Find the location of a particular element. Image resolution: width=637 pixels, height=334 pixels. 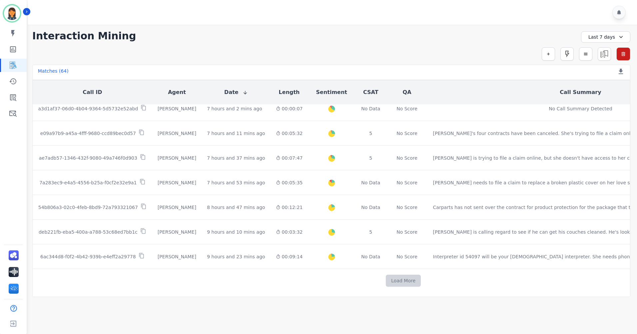

button: Call Summary is located at coordinates (581, 92).